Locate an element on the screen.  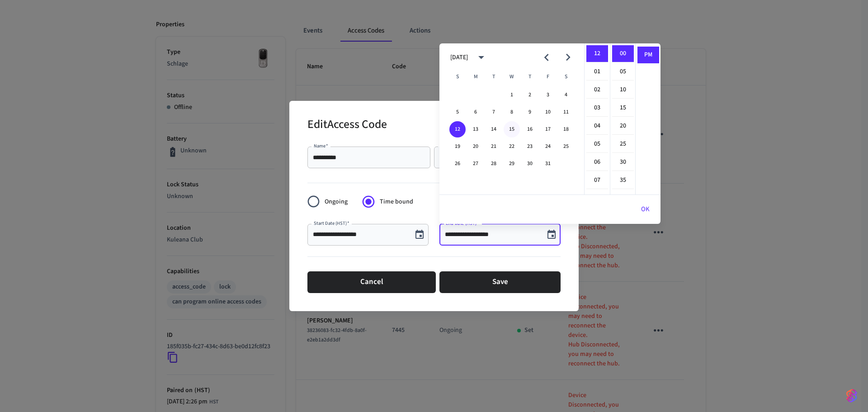
li: 4 hours is located at coordinates (597, 126).